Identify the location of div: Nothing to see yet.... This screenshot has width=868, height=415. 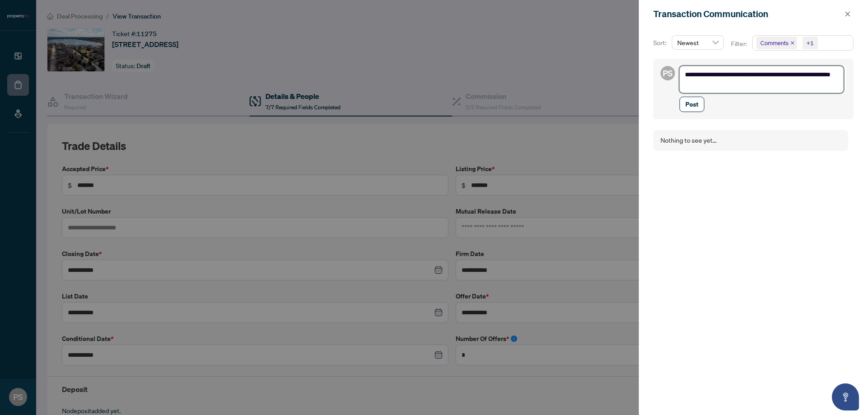
(689, 141).